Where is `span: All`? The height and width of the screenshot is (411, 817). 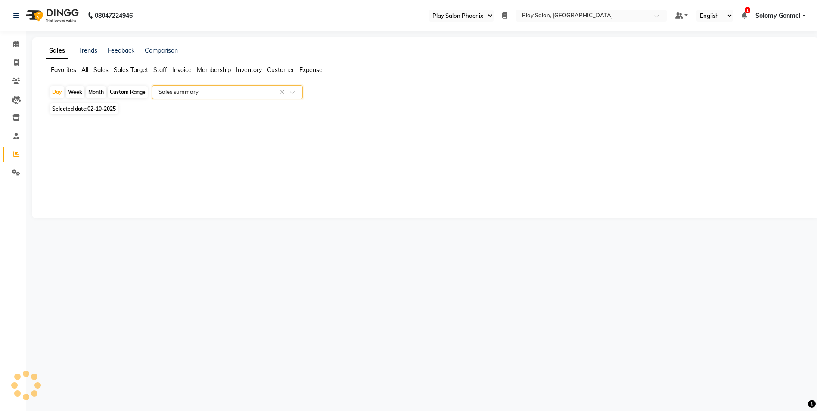 span: All is located at coordinates (85, 70).